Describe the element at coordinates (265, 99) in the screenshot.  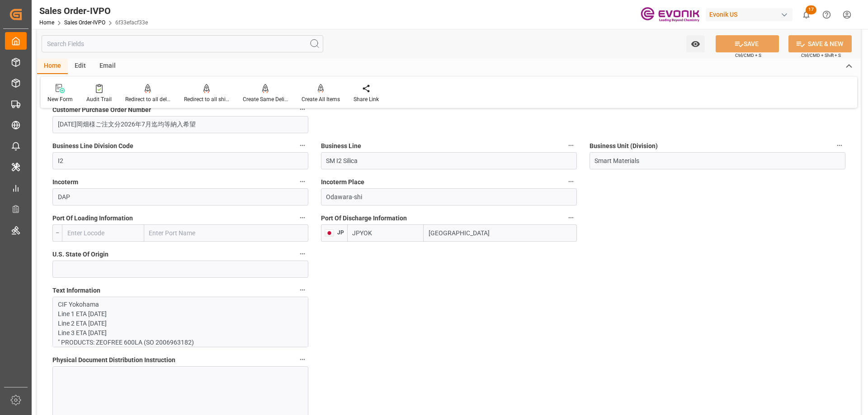
I see `div: Create Same Delivery Date` at that location.